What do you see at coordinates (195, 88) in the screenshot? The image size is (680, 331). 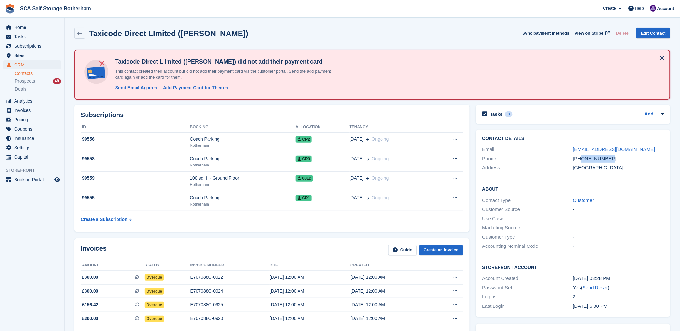 I see `a: Add Payment Card for Them` at bounding box center [195, 88].